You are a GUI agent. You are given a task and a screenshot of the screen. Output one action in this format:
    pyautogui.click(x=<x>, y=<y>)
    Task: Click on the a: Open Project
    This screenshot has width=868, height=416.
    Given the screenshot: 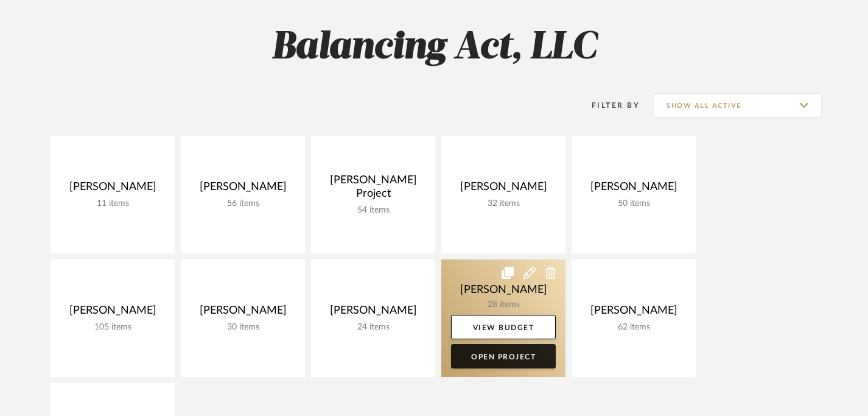 What is the action you would take?
    pyautogui.click(x=503, y=357)
    